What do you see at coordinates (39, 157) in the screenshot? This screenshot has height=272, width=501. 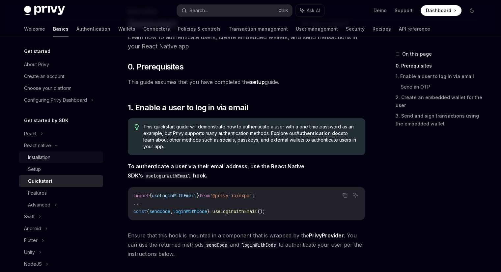 I see `div: Installation` at bounding box center [39, 157].